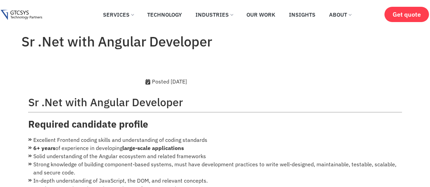 The width and height of the screenshot is (430, 187). I want to click on h1: Sr .Net with Angular Developer, so click(215, 41).